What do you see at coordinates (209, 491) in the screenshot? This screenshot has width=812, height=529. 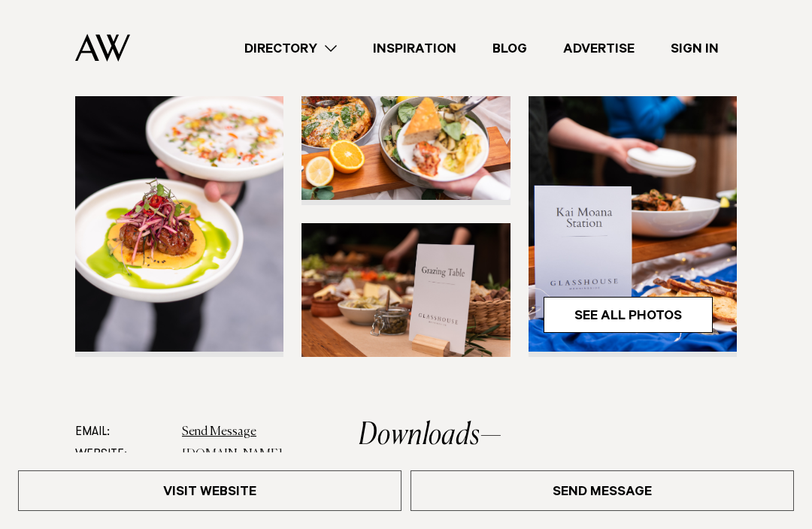 I see `a: Visit Website` at bounding box center [209, 491].